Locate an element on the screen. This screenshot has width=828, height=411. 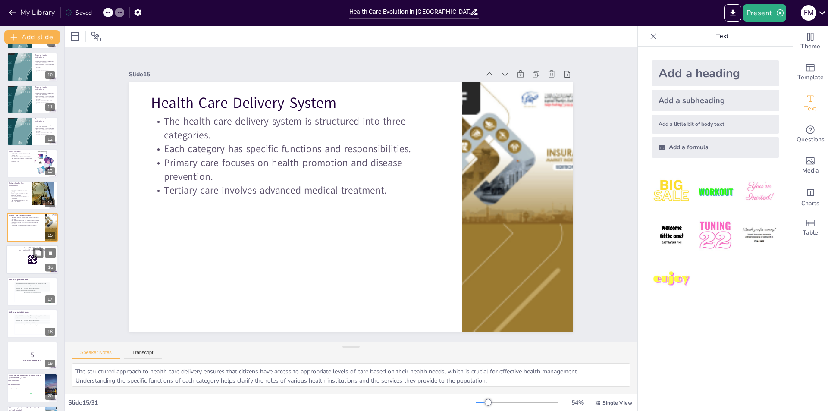
p: The private health care sector is growing. is located at coordinates (19, 191).